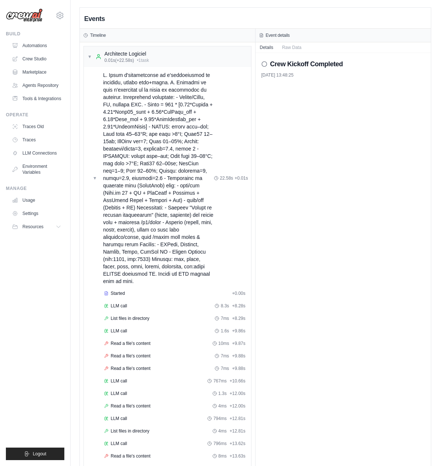 The width and height of the screenshot is (443, 466). I want to click on button: Logout, so click(35, 454).